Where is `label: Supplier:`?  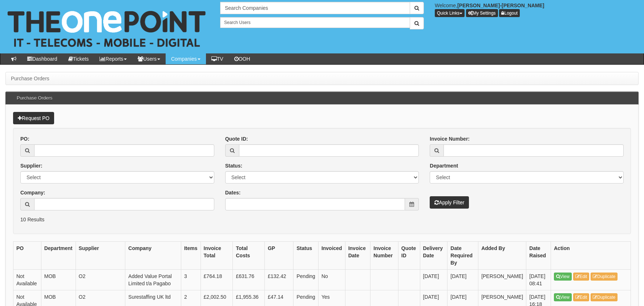
label: Supplier: is located at coordinates (31, 166).